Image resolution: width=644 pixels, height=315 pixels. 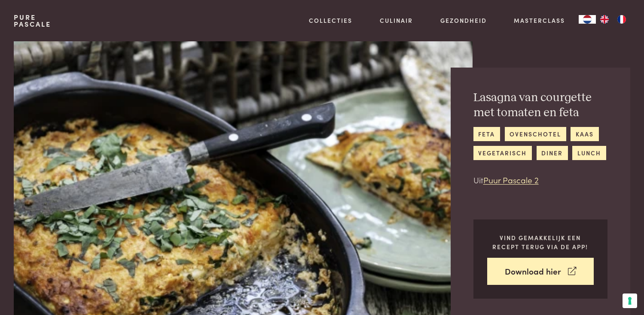 What do you see at coordinates (540, 271) in the screenshot?
I see `a: Download hier` at bounding box center [540, 271].